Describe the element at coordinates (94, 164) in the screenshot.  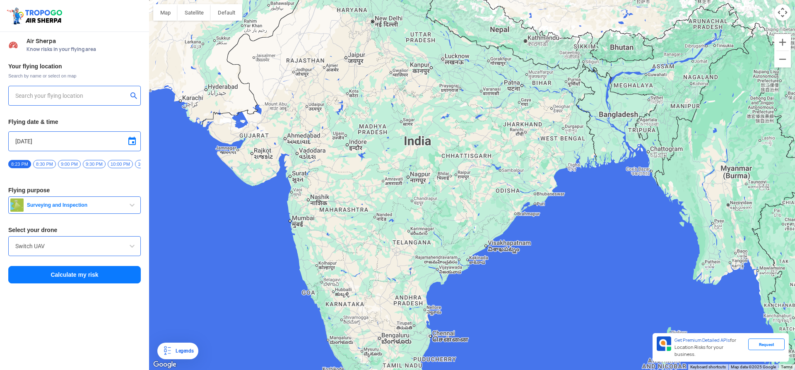
I see `span: 9:30 PM` at that location.